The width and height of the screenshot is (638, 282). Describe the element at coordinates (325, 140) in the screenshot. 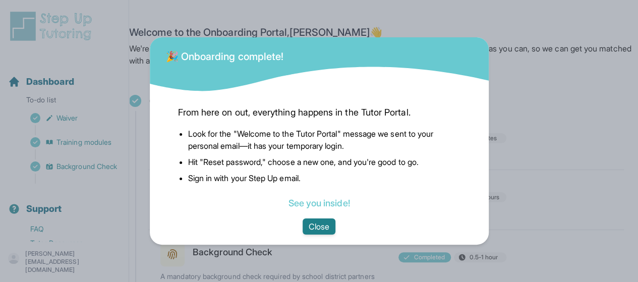

I see `li: Look for the "Welcome to the Tutor Portal" message we sent to your personal email—it has your tem...` at that location.